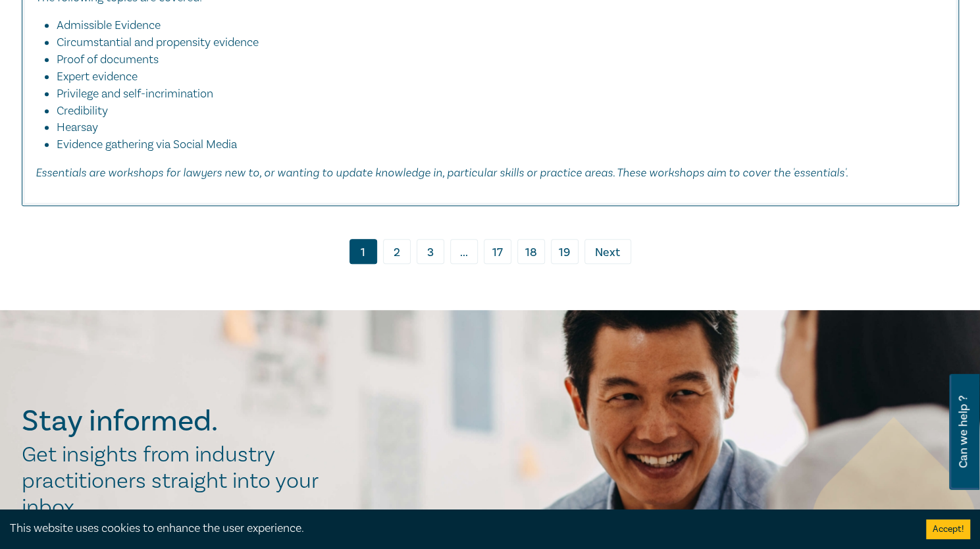 The height and width of the screenshot is (549, 980). Describe the element at coordinates (963, 432) in the screenshot. I see `span: Can we help ?` at that location.